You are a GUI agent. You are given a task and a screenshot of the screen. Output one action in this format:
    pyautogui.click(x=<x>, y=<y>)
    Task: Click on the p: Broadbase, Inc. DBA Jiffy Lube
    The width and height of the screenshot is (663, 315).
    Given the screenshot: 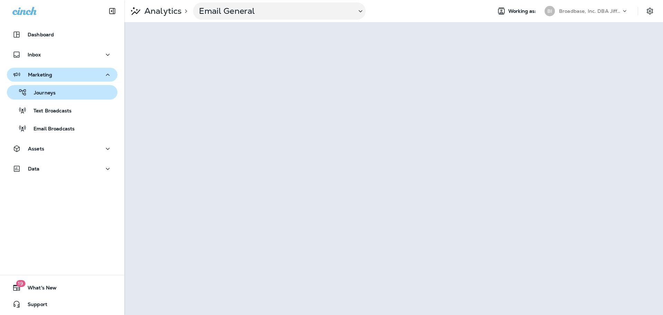 What is the action you would take?
    pyautogui.click(x=590, y=11)
    